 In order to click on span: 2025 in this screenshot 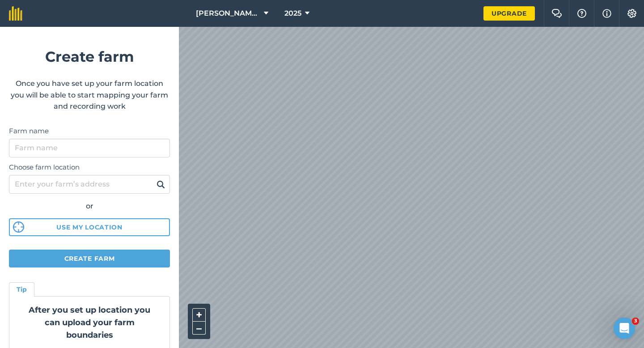, I will do `click(293, 14)`.